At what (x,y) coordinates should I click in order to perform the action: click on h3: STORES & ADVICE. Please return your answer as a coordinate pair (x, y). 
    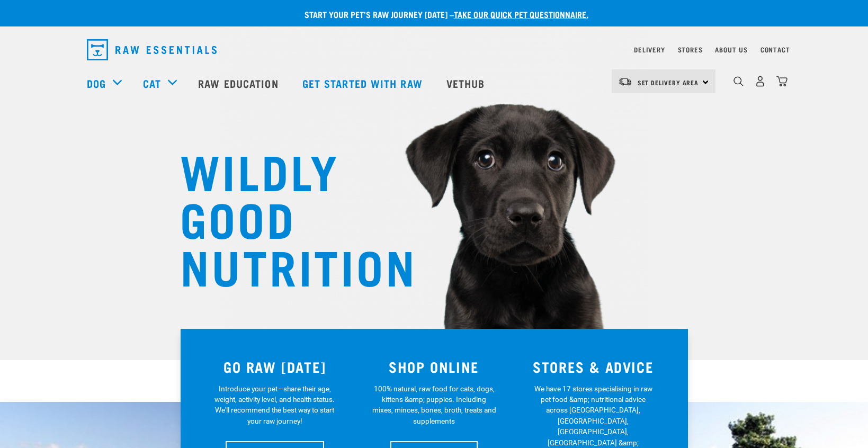
    Looking at the image, I should click on (593, 367).